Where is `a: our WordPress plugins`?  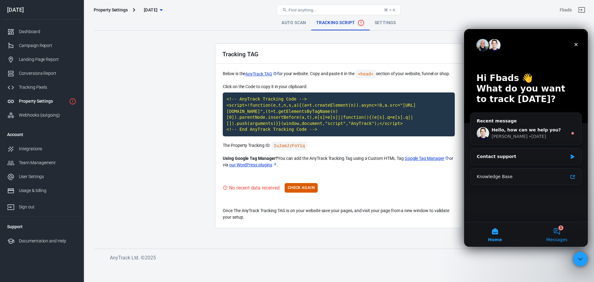 a: our WordPress plugins is located at coordinates (253, 165).